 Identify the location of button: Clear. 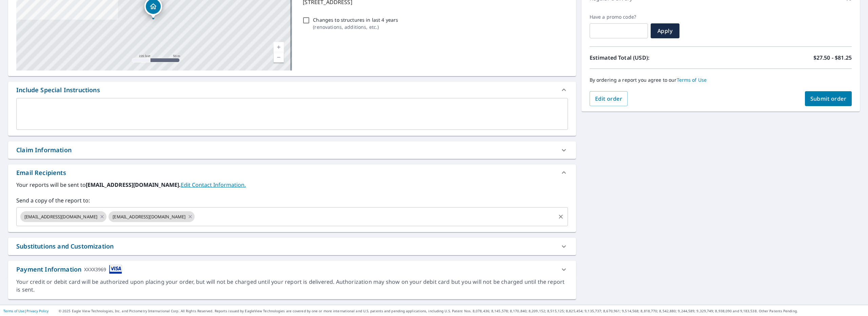
(561, 217).